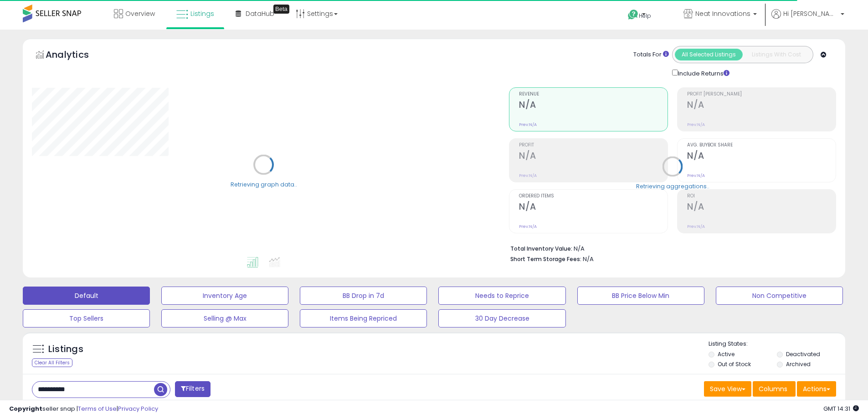 The height and width of the screenshot is (418, 868). What do you see at coordinates (193, 389) in the screenshot?
I see `button: Filters` at bounding box center [193, 389].